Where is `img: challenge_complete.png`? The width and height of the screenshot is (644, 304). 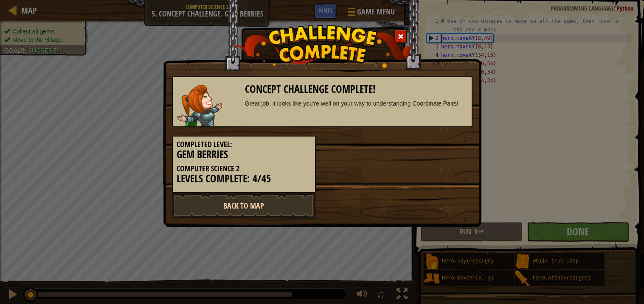
img: challenge_complete.png is located at coordinates (322, 46).